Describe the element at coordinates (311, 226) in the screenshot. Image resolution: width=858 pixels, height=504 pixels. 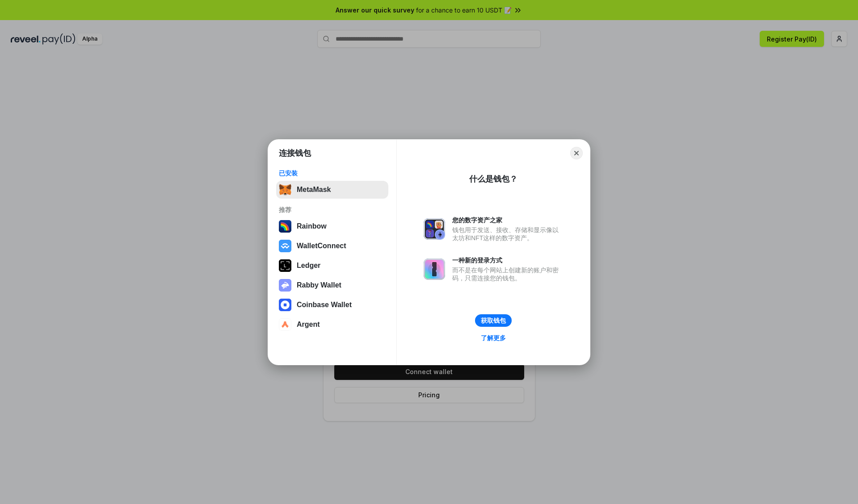
I see `div: Rainbow` at that location.